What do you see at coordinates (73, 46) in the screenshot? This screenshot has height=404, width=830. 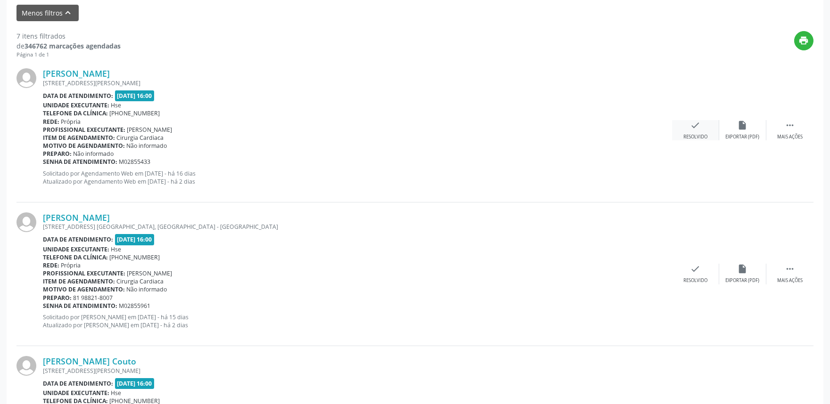 I see `strong: 346762 marcações agendadas` at bounding box center [73, 46].